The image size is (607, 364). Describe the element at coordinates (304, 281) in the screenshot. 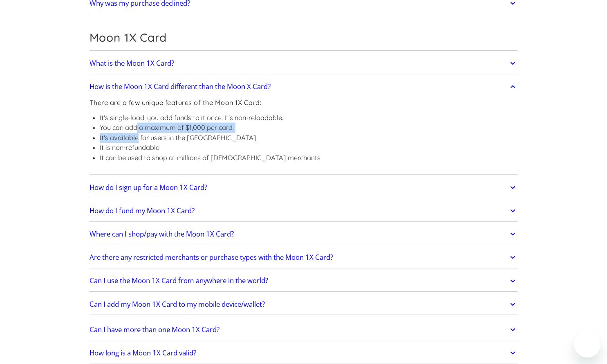

I see `a: Can I use the Moon 1X Card from anywhere in the world?` at that location.